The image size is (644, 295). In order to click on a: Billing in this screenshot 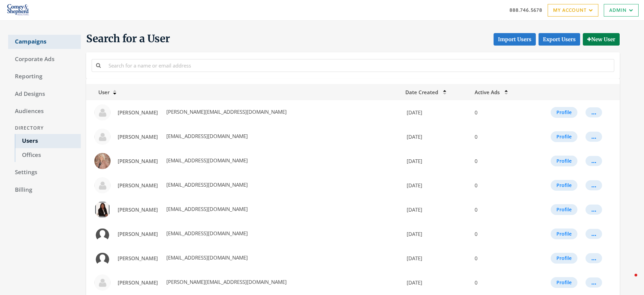, I will do `click(45, 190)`.